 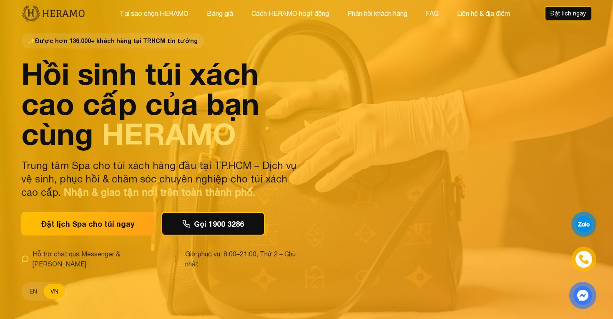 What do you see at coordinates (584, 259) in the screenshot?
I see `img: phone-icon` at bounding box center [584, 259].